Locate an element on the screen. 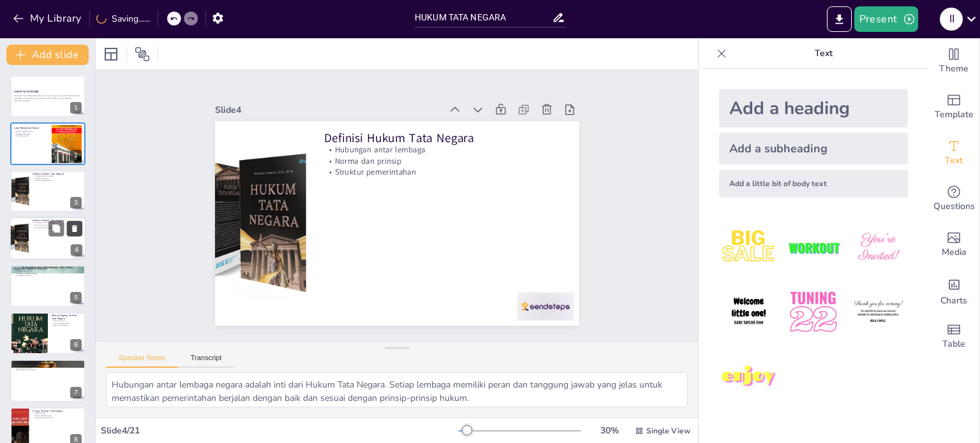 This screenshot has width=980, height=443. img: 3.jpeg is located at coordinates (878, 247).